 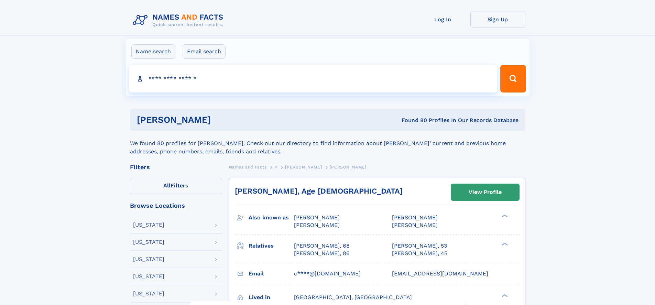 I want to click on a: P, so click(x=276, y=167).